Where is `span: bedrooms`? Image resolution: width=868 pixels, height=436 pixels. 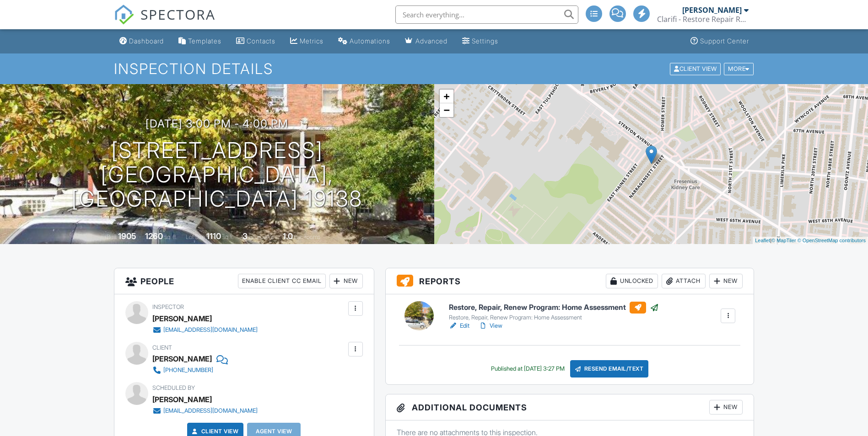
span: bedrooms is located at coordinates (261, 237).